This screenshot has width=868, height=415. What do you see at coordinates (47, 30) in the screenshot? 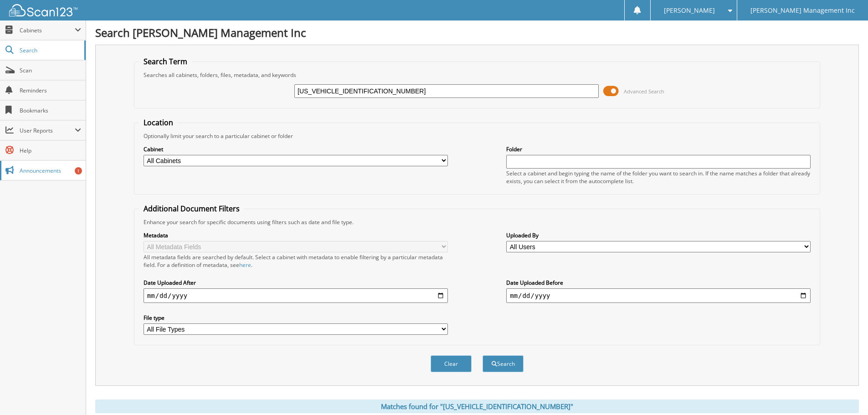
I see `span: Cabinets` at bounding box center [47, 30].